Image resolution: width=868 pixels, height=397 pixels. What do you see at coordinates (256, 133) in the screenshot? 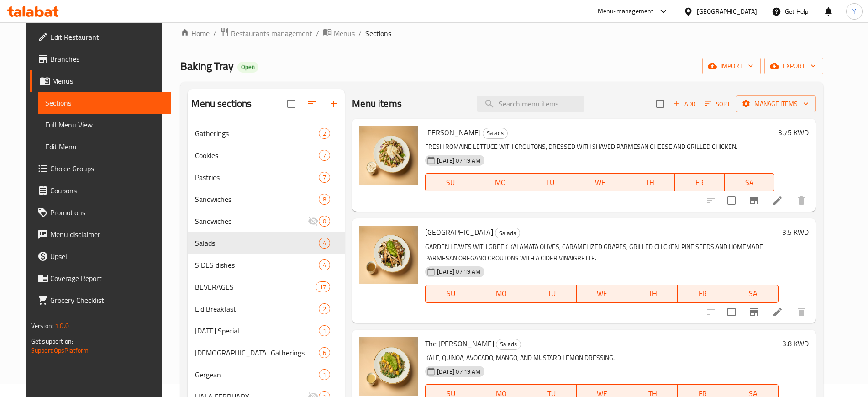
I see `span: Gatherings` at bounding box center [256, 133].